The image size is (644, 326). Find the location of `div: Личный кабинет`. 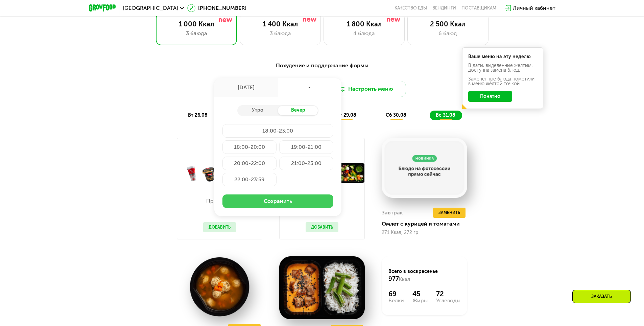

div: Личный кабинет is located at coordinates (534, 8).